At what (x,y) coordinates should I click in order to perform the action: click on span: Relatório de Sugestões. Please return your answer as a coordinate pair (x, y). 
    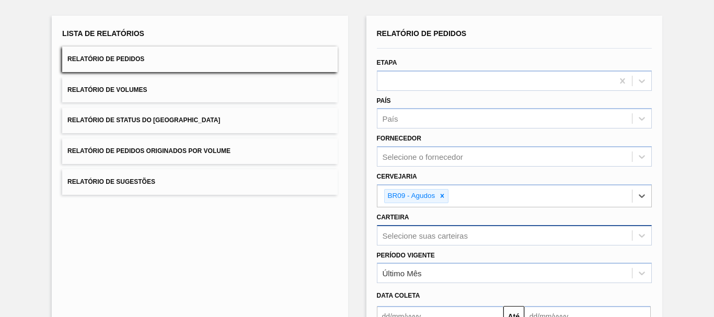
    Looking at the image, I should click on (111, 182).